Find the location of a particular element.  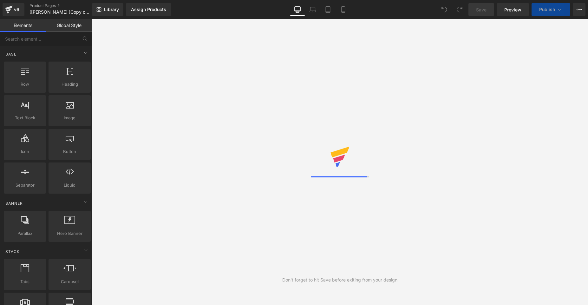

button: Publish is located at coordinates (551, 10).